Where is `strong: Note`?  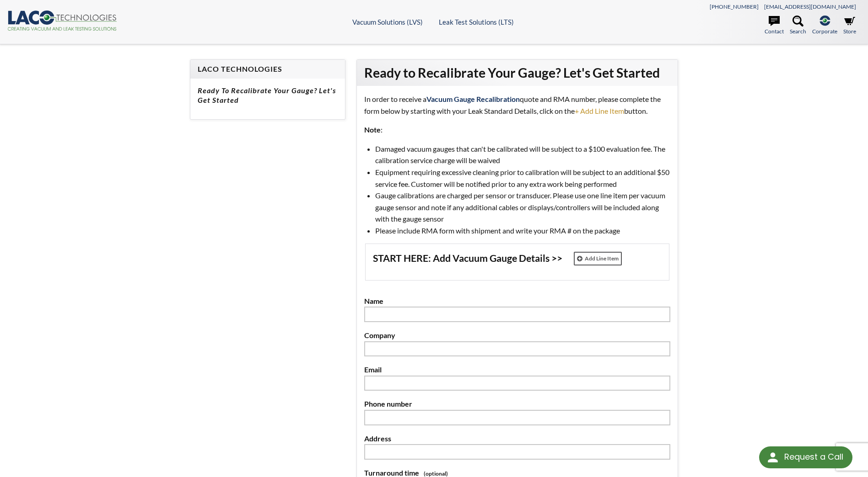
strong: Note is located at coordinates (372, 129).